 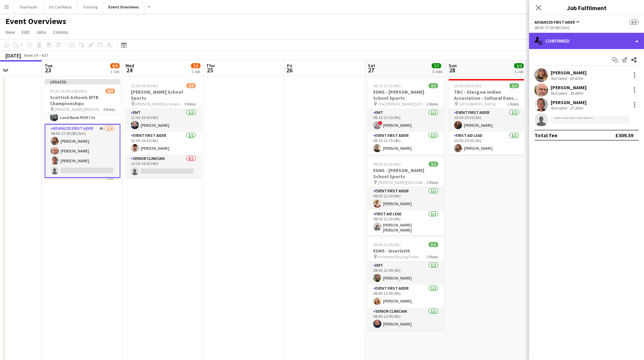 What do you see at coordinates (61, 32) in the screenshot?
I see `a: Comms` at bounding box center [61, 32].